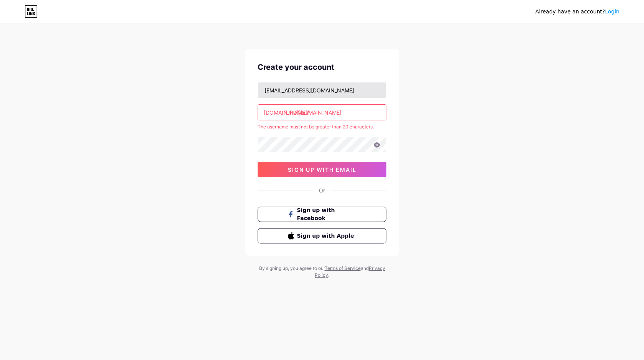 The height and width of the screenshot is (360, 644). I want to click on a: Sign up with Apple, so click(322, 236).